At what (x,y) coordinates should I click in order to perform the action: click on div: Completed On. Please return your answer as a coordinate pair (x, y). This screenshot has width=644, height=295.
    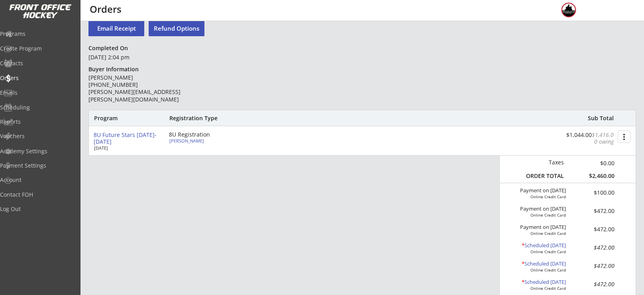
    Looking at the image, I should click on (110, 48).